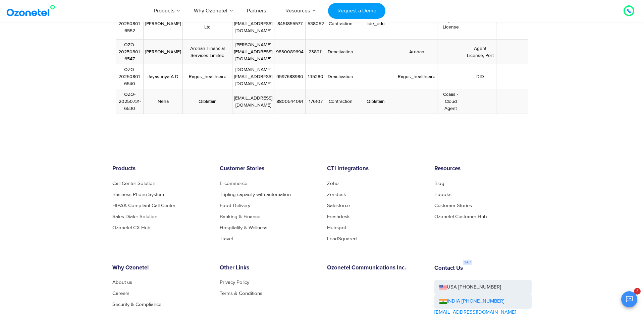 The height and width of the screenshot is (314, 644). I want to click on a: Blog, so click(440, 184).